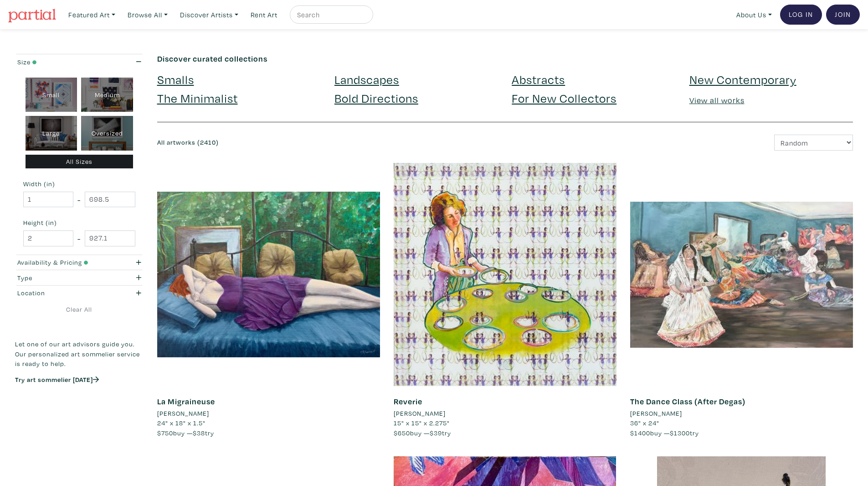  I want to click on button: Type, so click(80, 277).